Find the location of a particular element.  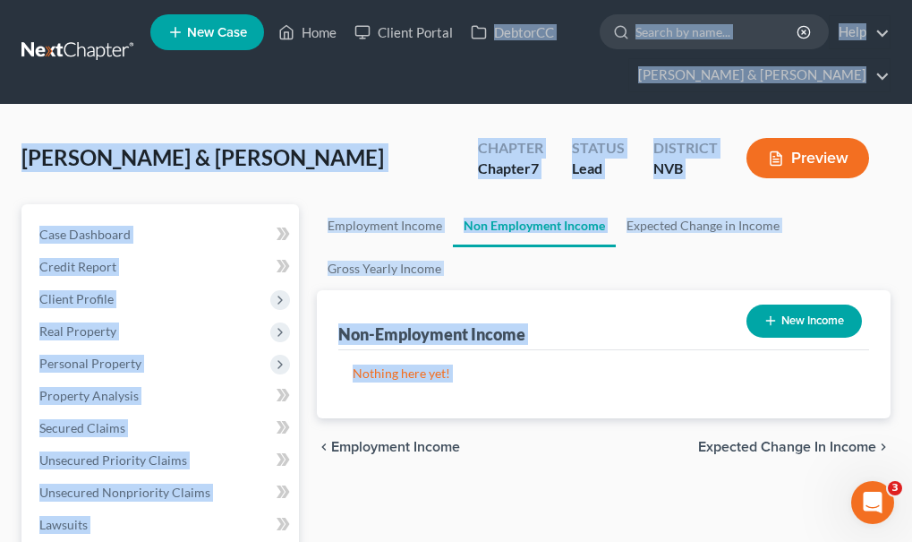

a: Case Dashboard is located at coordinates (162, 235).